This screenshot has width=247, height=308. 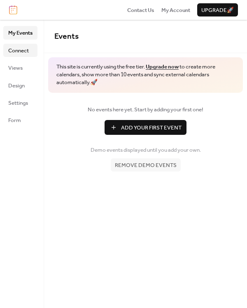 What do you see at coordinates (141, 10) in the screenshot?
I see `a: Contact Us` at bounding box center [141, 10].